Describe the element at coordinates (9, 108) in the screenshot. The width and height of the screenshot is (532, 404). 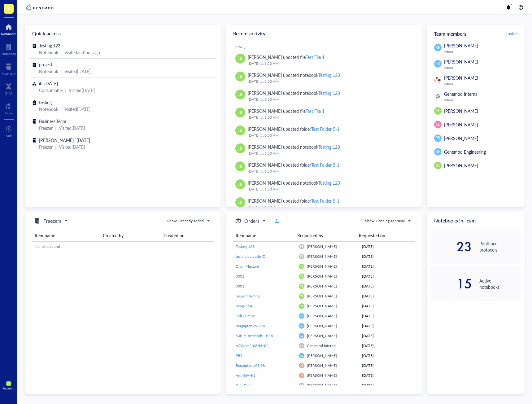
I see `a: Core` at that location.